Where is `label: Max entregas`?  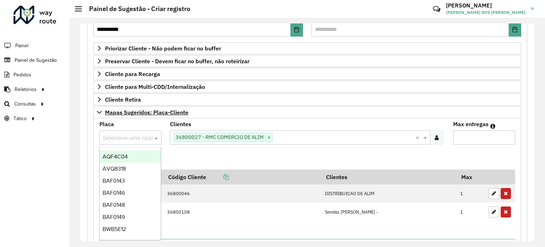 label: Max entregas is located at coordinates (471, 124).